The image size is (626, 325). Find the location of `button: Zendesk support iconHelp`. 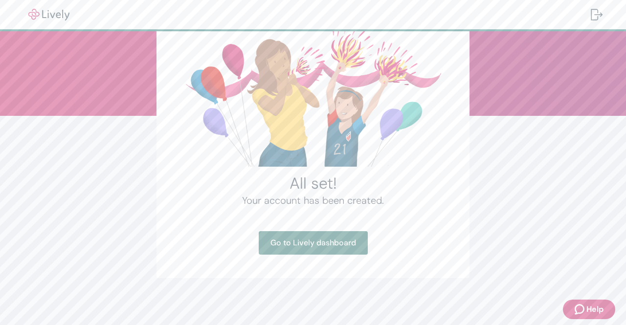

button: Zendesk support iconHelp is located at coordinates (589, 310).